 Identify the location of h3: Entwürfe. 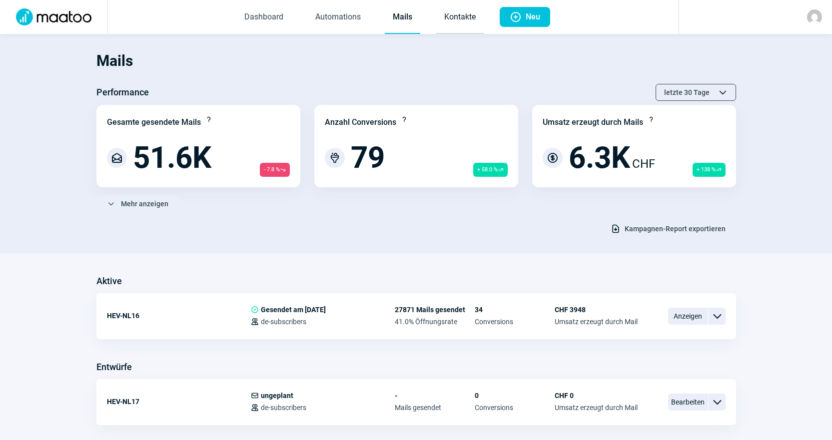
(114, 367).